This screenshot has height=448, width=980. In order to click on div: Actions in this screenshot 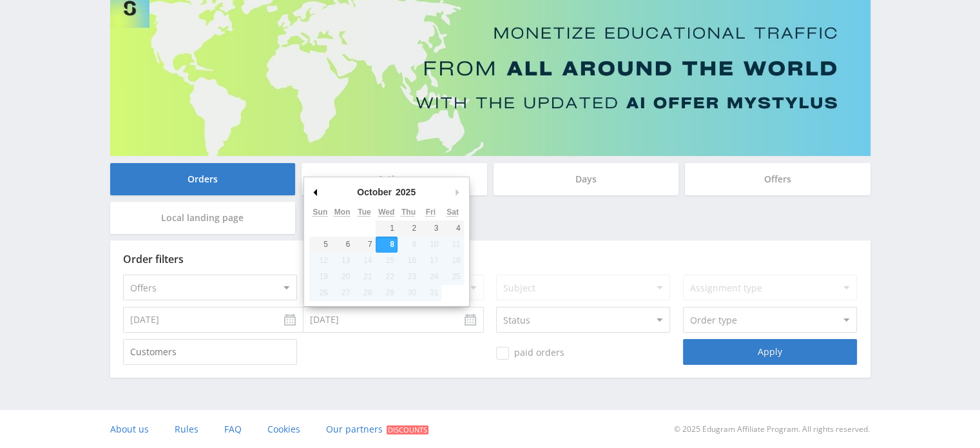, I will do `click(394, 179)`.